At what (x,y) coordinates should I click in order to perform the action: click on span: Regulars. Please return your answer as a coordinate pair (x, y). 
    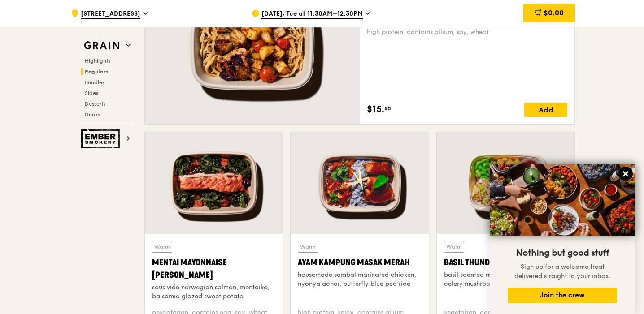
    Looking at the image, I should click on (97, 72).